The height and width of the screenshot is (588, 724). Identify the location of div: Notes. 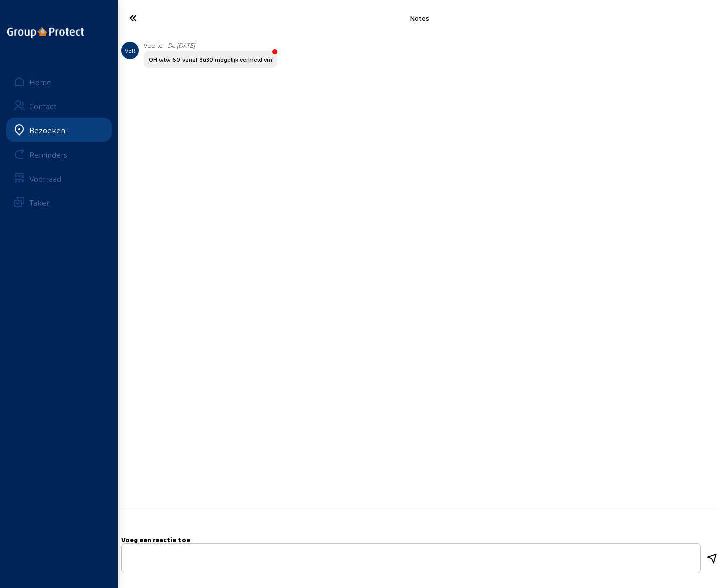
(419, 18).